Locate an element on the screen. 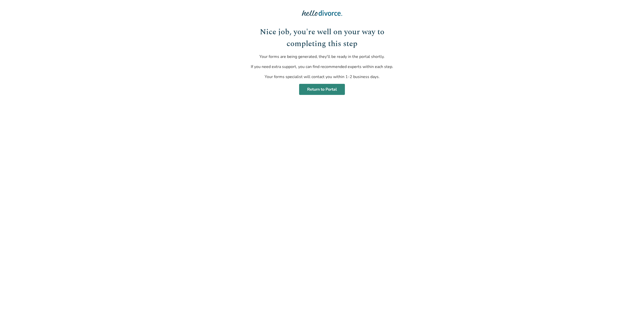  h1: Nice job, you're well on your way to completing this step is located at coordinates (322, 38).